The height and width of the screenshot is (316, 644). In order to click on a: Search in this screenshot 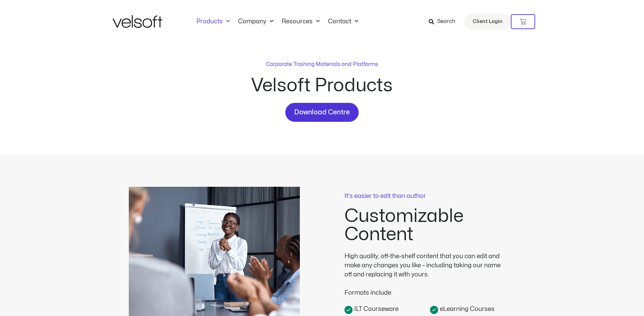, I will do `click(445, 22)`.